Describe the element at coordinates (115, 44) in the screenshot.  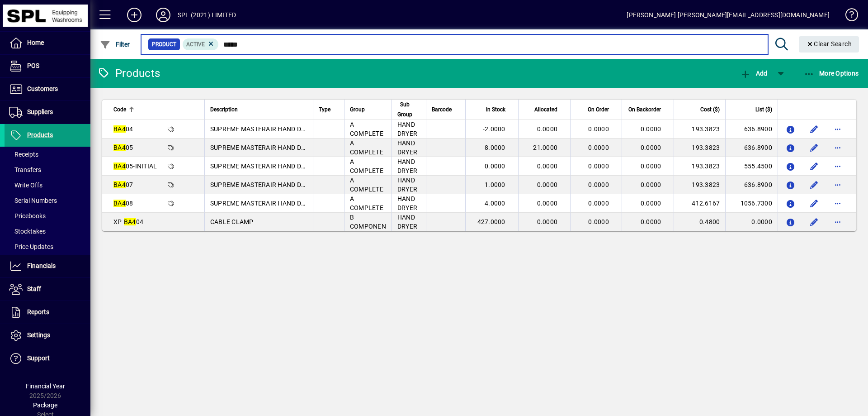
I see `span: Filter` at that location.